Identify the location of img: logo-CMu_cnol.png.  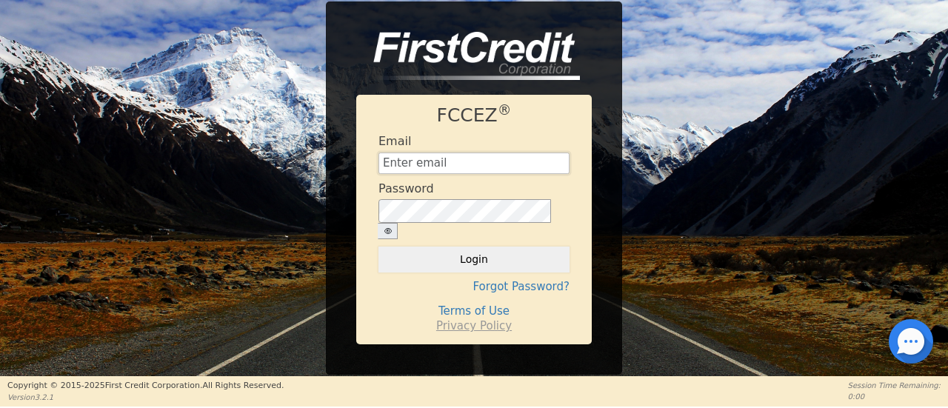
(468, 56).